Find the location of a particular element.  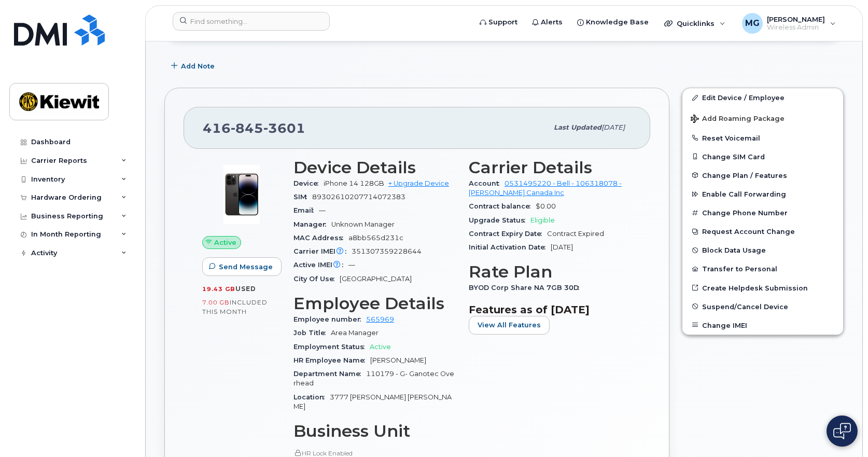

span: Department Name is located at coordinates (330, 374).